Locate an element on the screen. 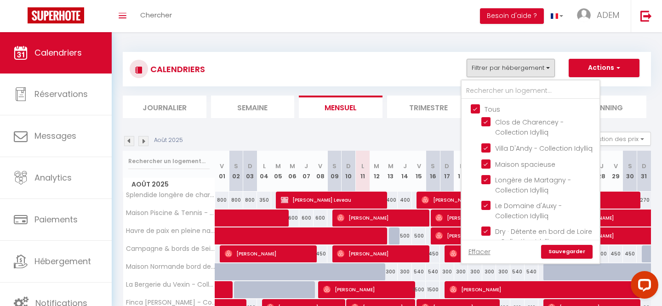  span: Chercher is located at coordinates (156, 15).